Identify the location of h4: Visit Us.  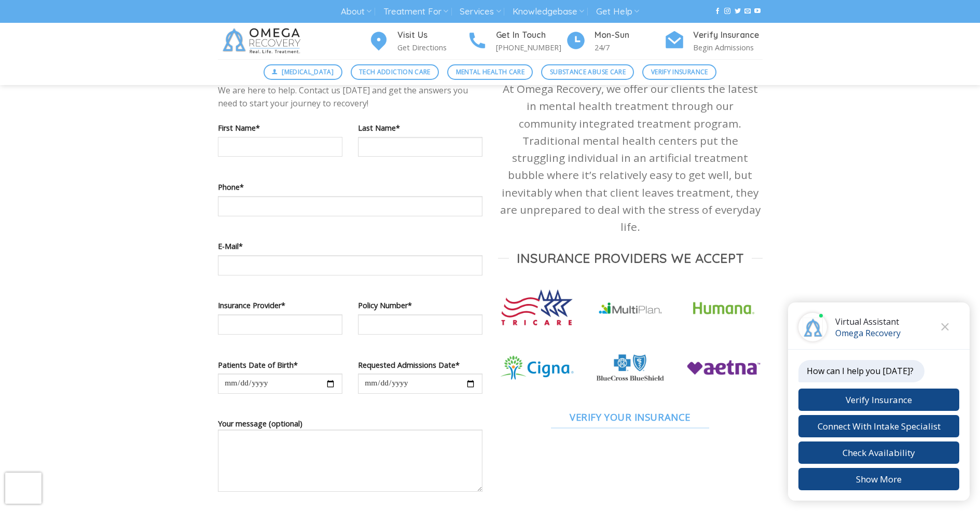
(432, 36).